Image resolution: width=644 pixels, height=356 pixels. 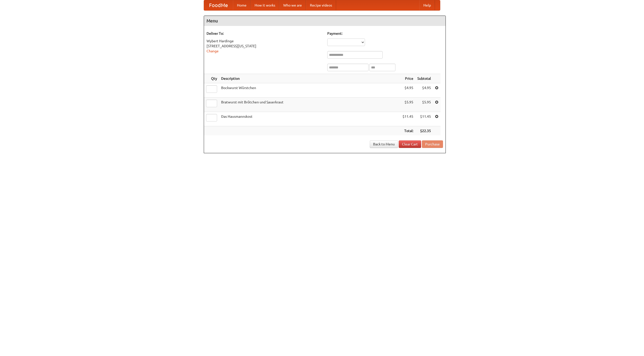 I want to click on div: Wybert Hardinge, so click(x=264, y=41).